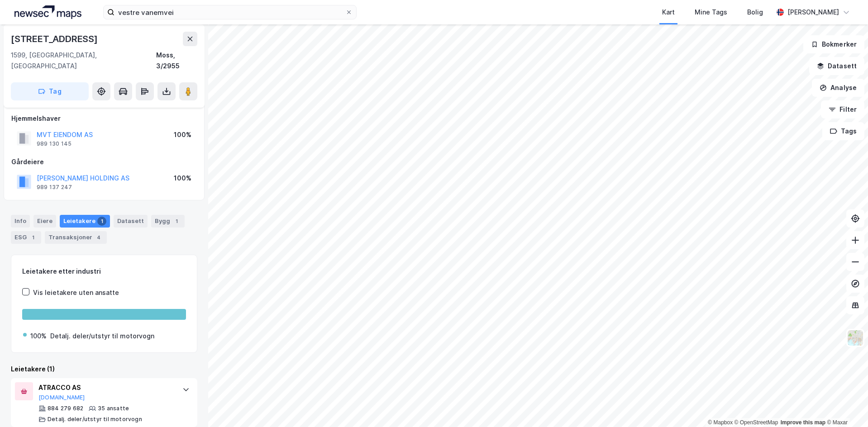  What do you see at coordinates (54, 144) in the screenshot?
I see `div: 989 130 145` at bounding box center [54, 144].